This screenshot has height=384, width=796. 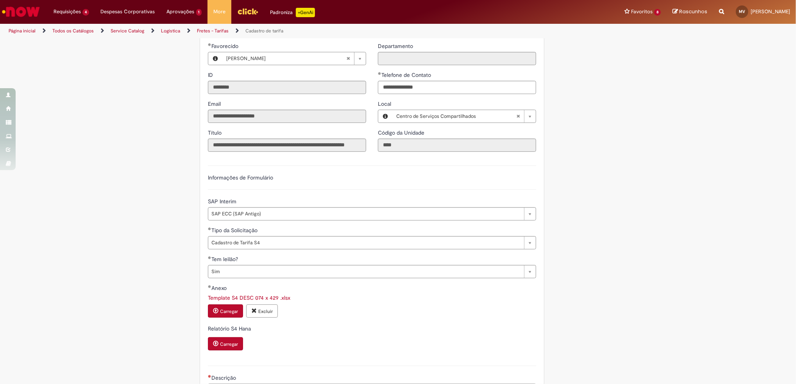 I want to click on a: Logistica, so click(x=170, y=31).